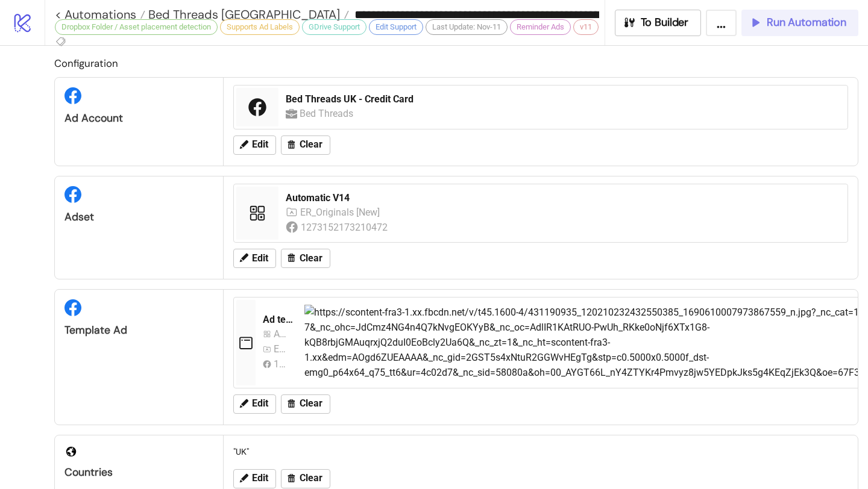 The image size is (868, 489). I want to click on div: Bed Threads, so click(328, 113).